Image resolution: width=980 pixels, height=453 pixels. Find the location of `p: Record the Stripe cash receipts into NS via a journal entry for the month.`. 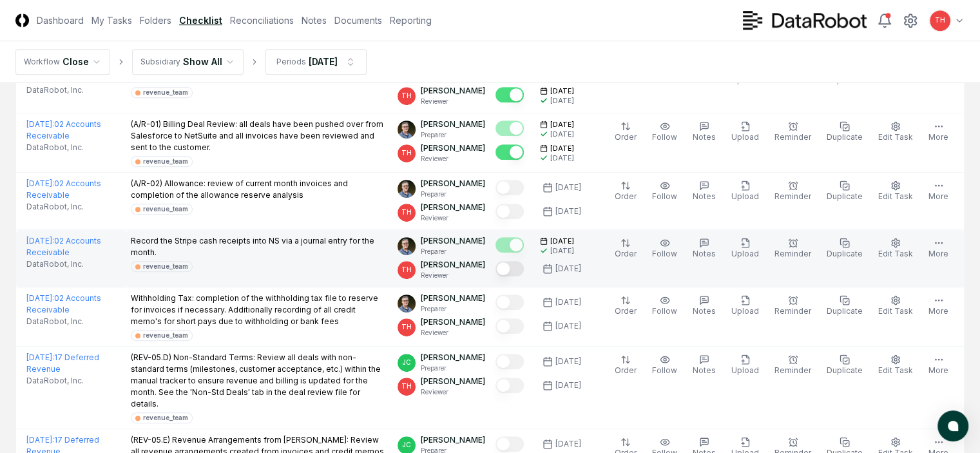

p: Record the Stripe cash receipts into NS via a journal entry for the month. is located at coordinates (259, 247).